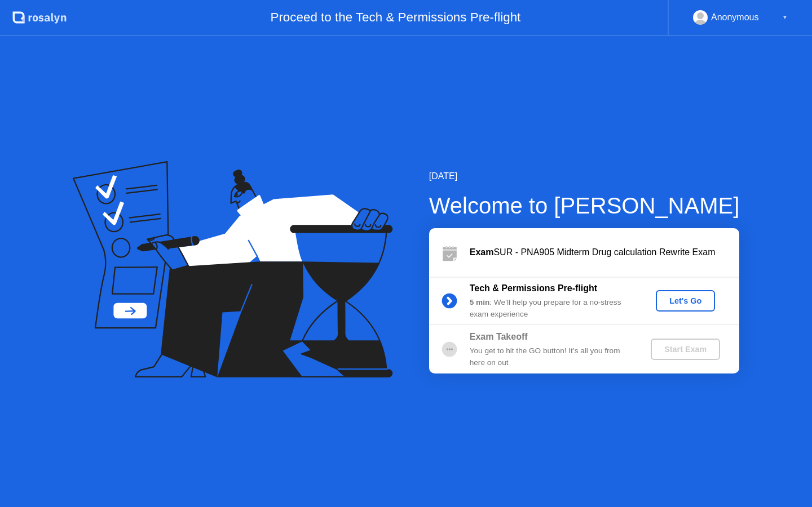  What do you see at coordinates (551, 357) in the screenshot?
I see `div: You get to hit the GO button! It’s all you from here on out` at bounding box center [551, 357].